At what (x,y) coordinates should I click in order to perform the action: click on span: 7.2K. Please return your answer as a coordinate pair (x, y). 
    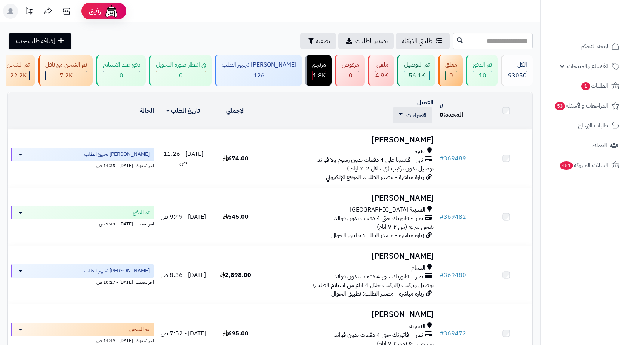
    Looking at the image, I should click on (66, 76).